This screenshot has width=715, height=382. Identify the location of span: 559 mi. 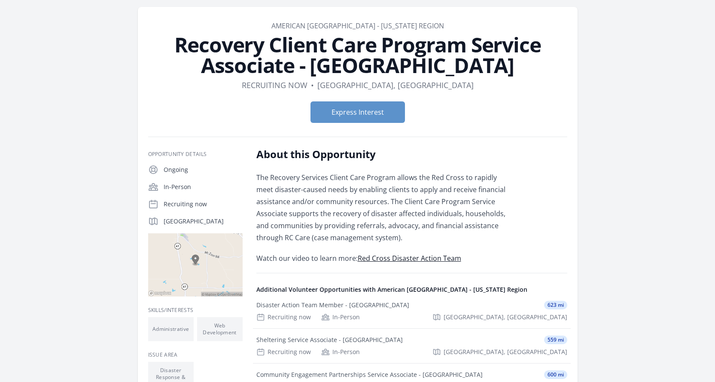
(555, 340).